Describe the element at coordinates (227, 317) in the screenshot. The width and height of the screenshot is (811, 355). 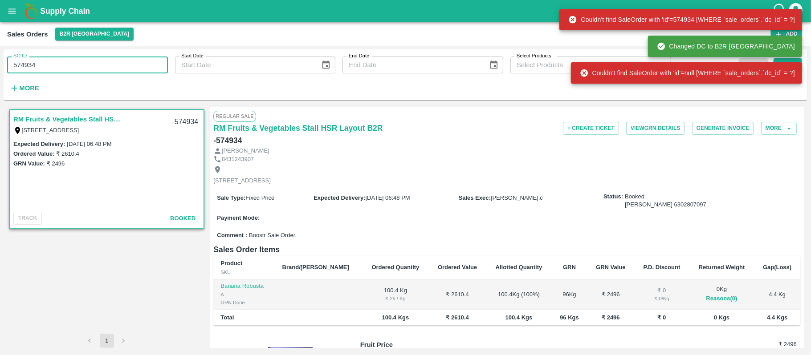
I see `b: Total` at that location.